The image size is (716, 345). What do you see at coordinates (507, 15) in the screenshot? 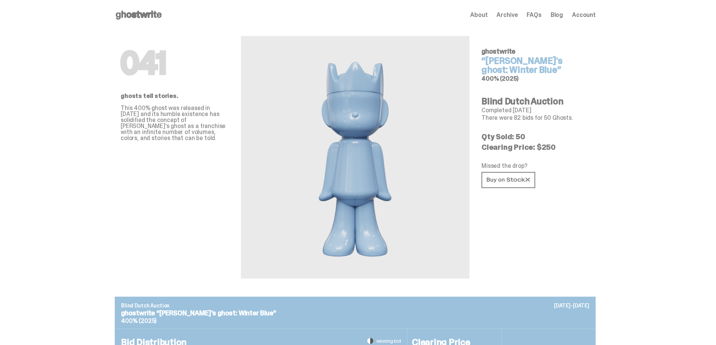
I see `a: Archive` at bounding box center [507, 15].